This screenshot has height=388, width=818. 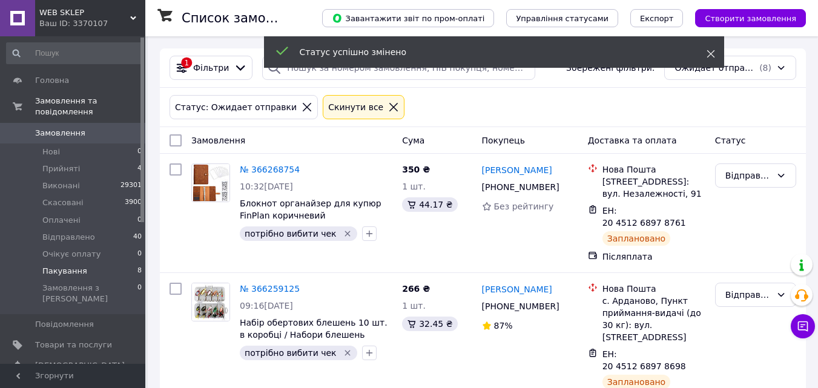 What do you see at coordinates (654, 257) in the screenshot?
I see `div: Післяплата` at bounding box center [654, 257].